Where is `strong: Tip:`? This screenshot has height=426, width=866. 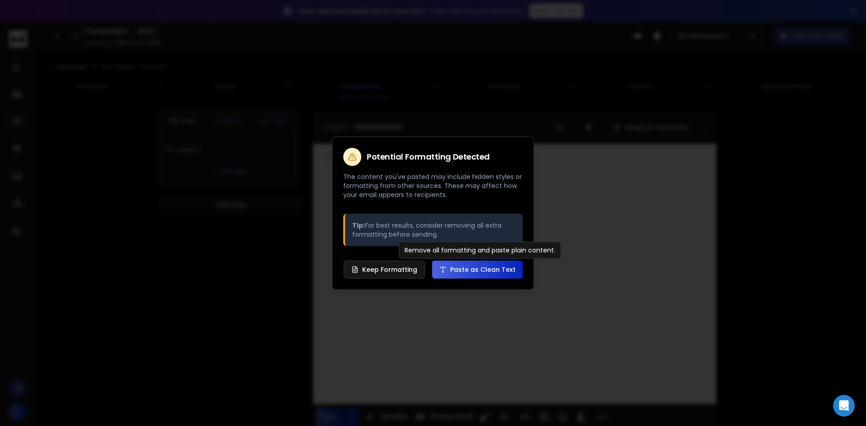
strong: Tip: is located at coordinates (358, 225).